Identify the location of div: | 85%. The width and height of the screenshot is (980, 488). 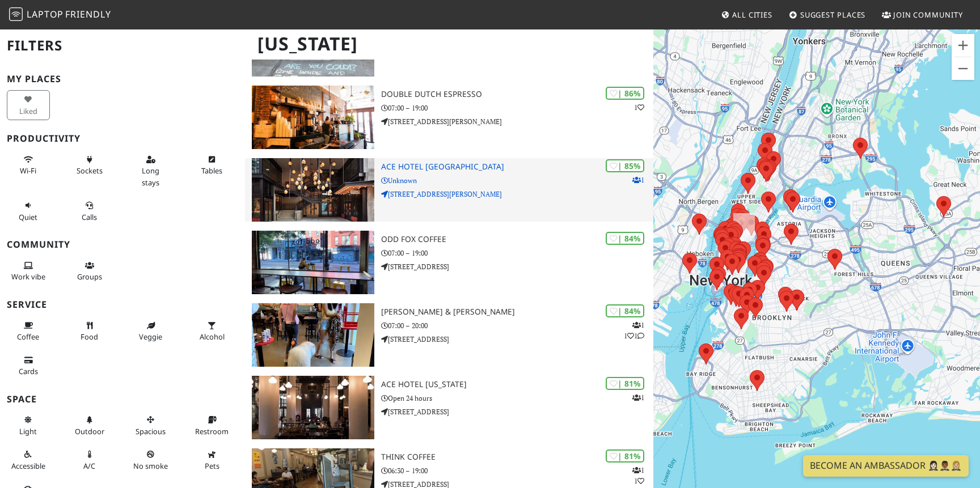
(625, 165).